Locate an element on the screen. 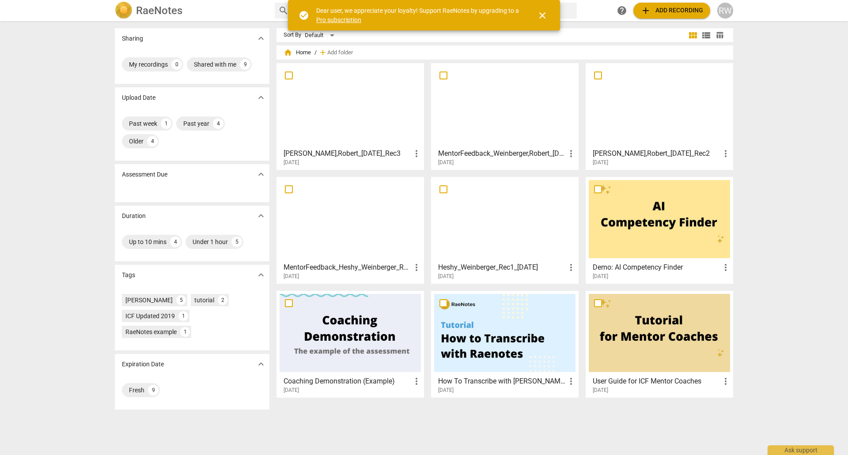 The height and width of the screenshot is (455, 848). h3: Heshy_Weinberger_Rec1_22Apr2025 is located at coordinates (502, 268).